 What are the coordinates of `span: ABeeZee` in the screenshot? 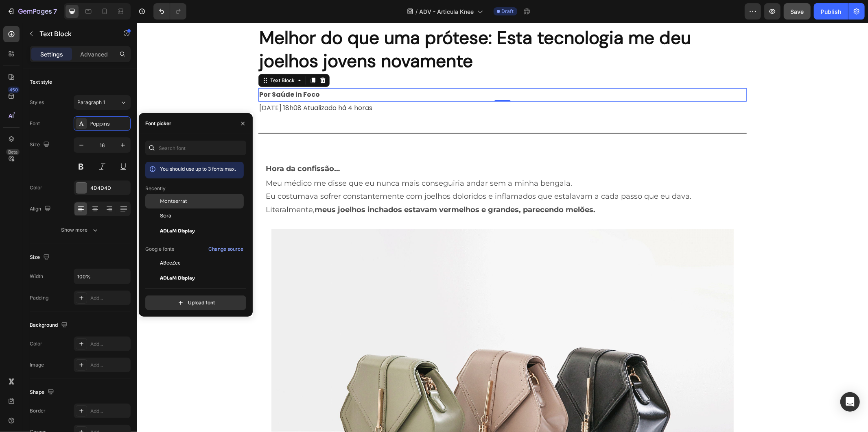 It's located at (170, 263).